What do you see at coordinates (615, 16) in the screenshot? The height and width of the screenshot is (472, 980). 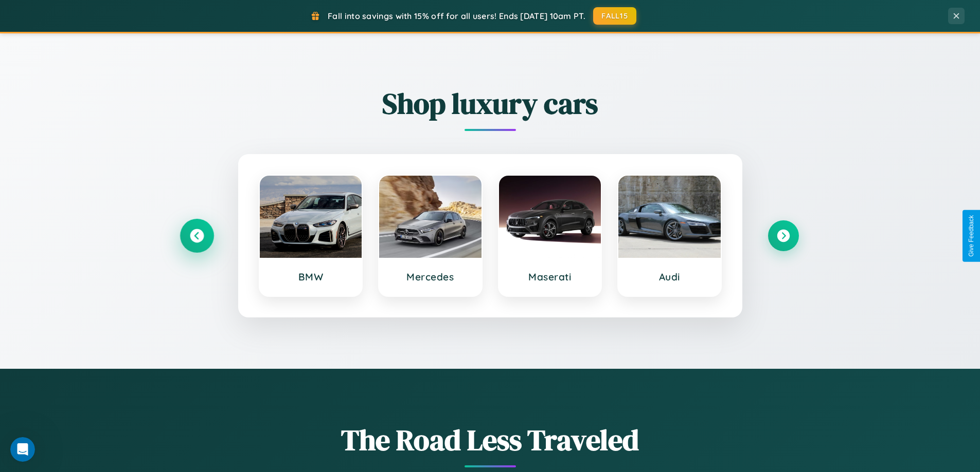 I see `button: FALL15` at bounding box center [615, 16].